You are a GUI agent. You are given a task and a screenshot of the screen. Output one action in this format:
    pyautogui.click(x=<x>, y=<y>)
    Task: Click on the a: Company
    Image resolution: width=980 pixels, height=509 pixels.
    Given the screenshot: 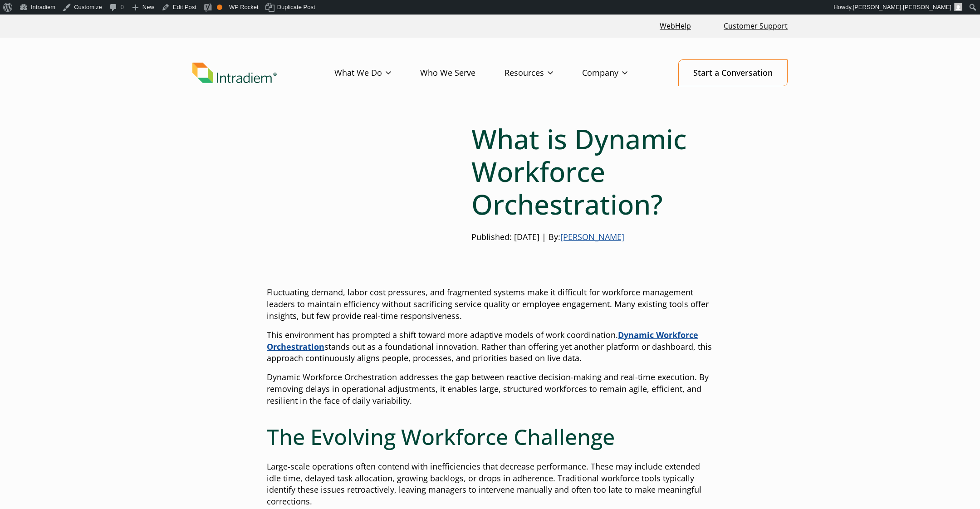 What is the action you would take?
    pyautogui.click(x=620, y=73)
    